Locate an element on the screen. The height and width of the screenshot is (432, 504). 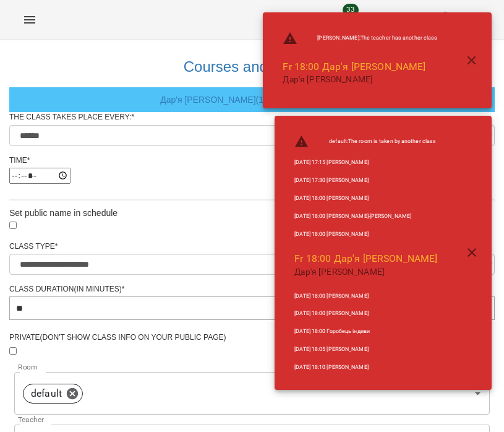
div: Time is located at coordinates (252, 160).